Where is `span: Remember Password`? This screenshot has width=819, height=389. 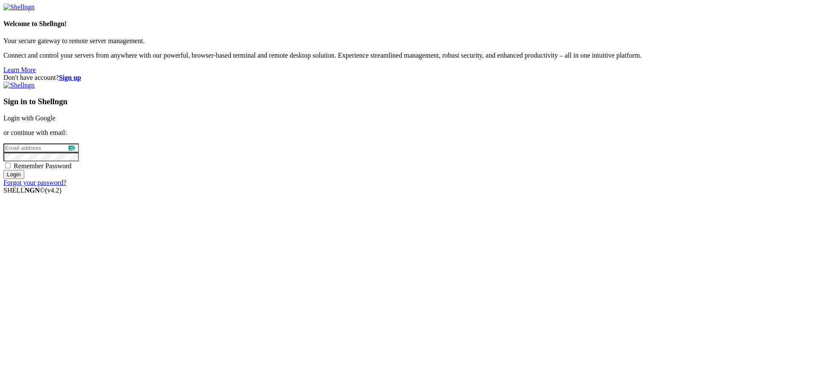 span: Remember Password is located at coordinates (43, 166).